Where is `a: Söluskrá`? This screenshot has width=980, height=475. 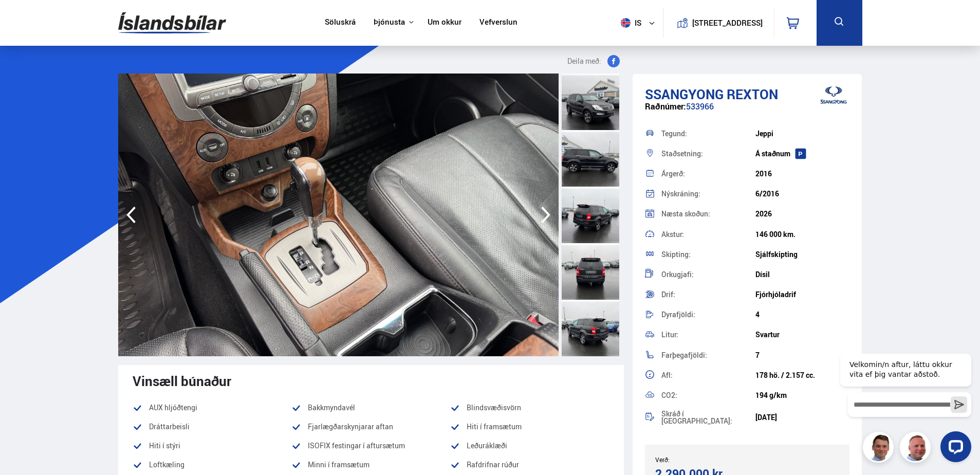 a: Söluskrá is located at coordinates (340, 23).